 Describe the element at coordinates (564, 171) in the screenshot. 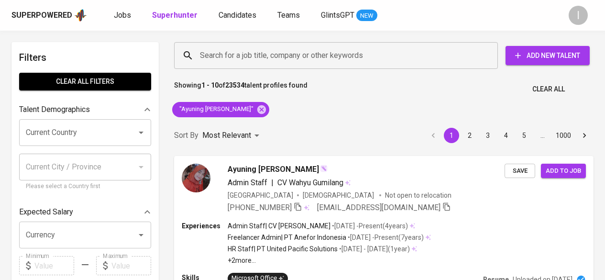

I see `span: Add to job` at that location.